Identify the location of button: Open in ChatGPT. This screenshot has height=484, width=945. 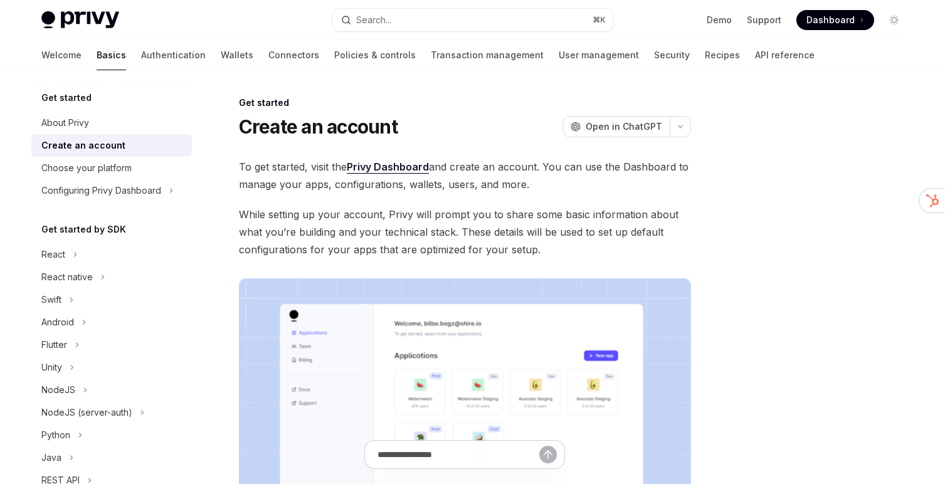
(616, 127).